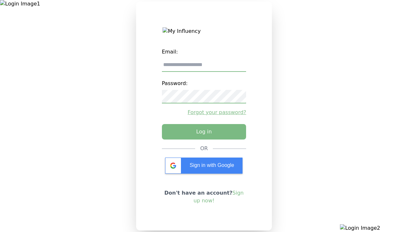  What do you see at coordinates (204, 166) in the screenshot?
I see `div: Sign in with Google` at bounding box center [204, 166].